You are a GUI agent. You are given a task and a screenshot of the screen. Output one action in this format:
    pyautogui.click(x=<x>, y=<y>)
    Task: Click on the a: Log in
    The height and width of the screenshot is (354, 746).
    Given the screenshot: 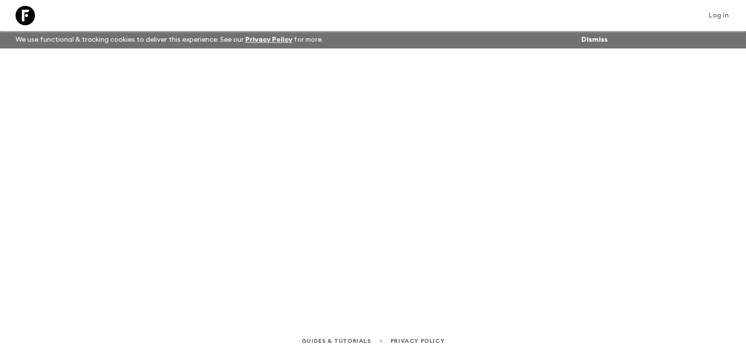 What is the action you would take?
    pyautogui.click(x=718, y=16)
    